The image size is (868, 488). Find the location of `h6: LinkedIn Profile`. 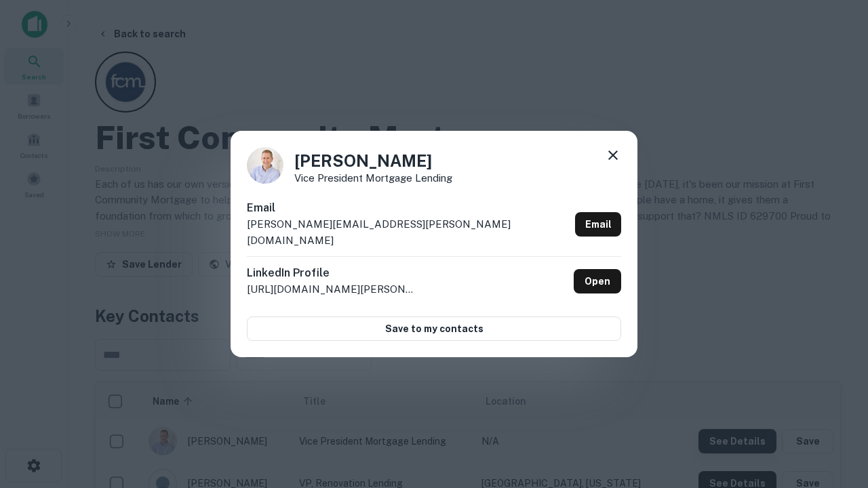

h6: LinkedIn Profile is located at coordinates (332, 273).